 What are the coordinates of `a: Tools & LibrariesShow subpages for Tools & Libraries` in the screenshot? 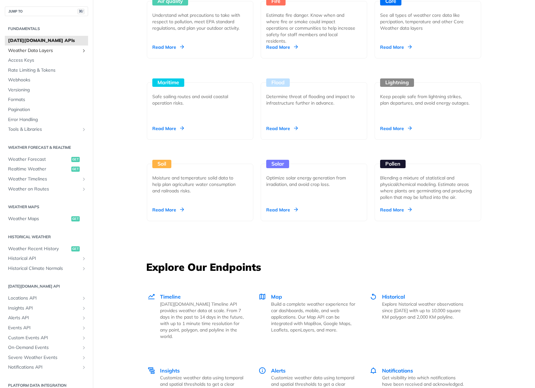 It's located at (46, 129).